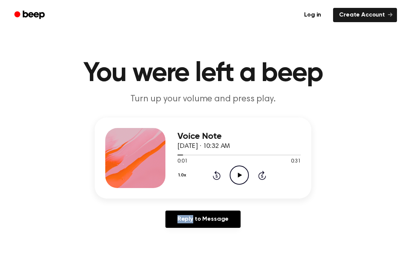  What do you see at coordinates (30, 15) in the screenshot?
I see `a: Beep` at bounding box center [30, 15].